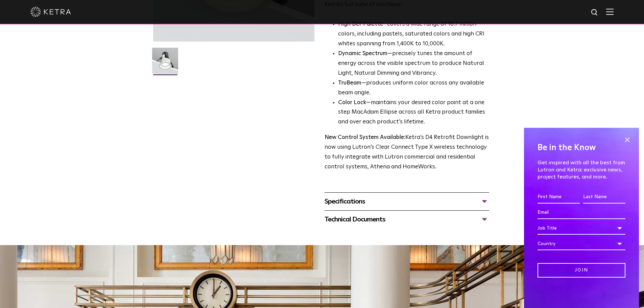 The width and height of the screenshot is (644, 308). Describe the element at coordinates (582, 270) in the screenshot. I see `input: Join` at that location.